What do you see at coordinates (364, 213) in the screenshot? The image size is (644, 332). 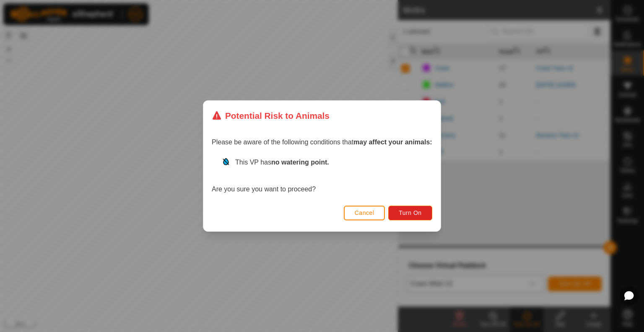 I see `span: Cancel` at bounding box center [364, 213].